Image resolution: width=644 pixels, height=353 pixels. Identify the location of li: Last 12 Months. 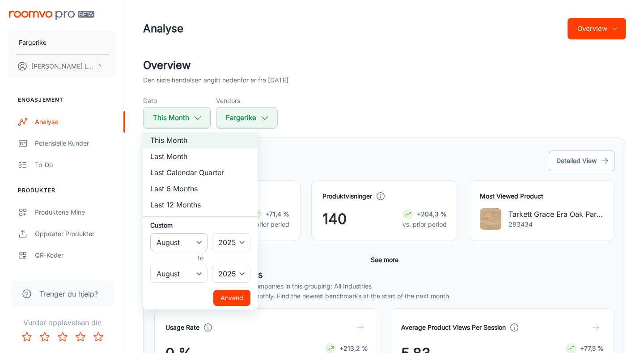
(200, 205).